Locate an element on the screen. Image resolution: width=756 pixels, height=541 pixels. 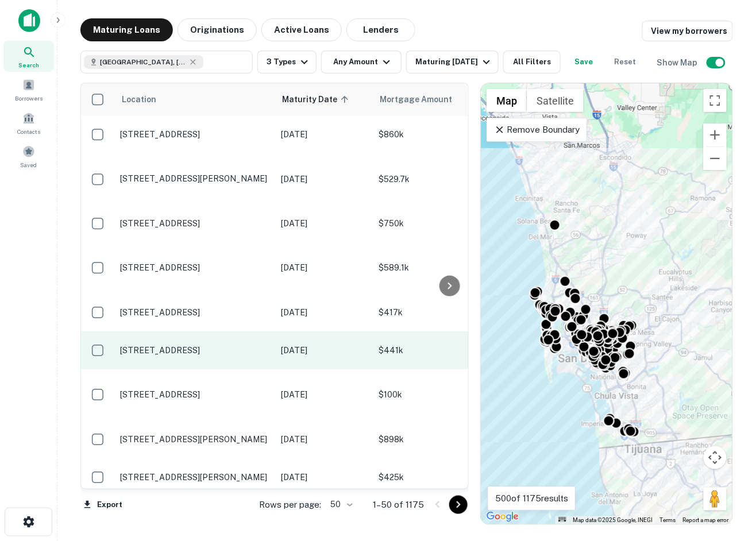
button: Lenders is located at coordinates (381, 30).